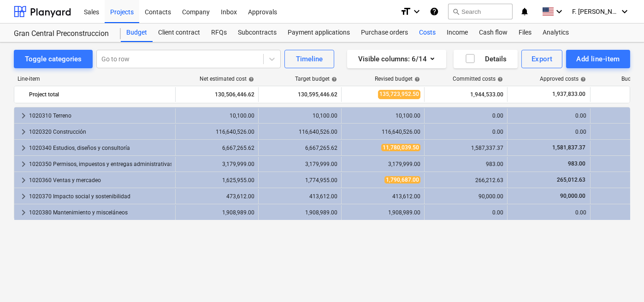  What do you see at coordinates (466, 94) in the screenshot?
I see `div: 1,944,533.00` at bounding box center [466, 94].